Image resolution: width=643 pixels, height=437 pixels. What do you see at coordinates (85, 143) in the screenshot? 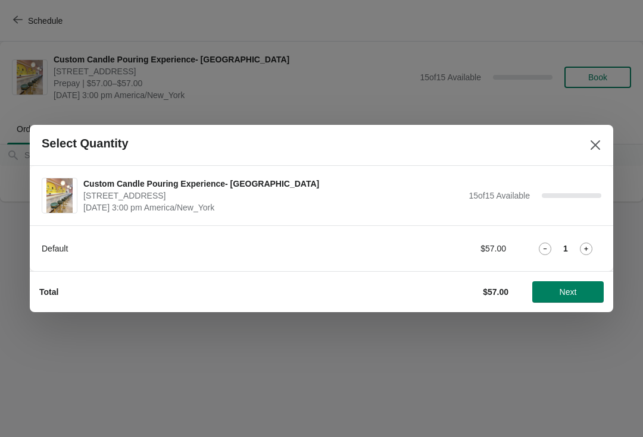
I see `h2: Select Quantity` at bounding box center [85, 143].